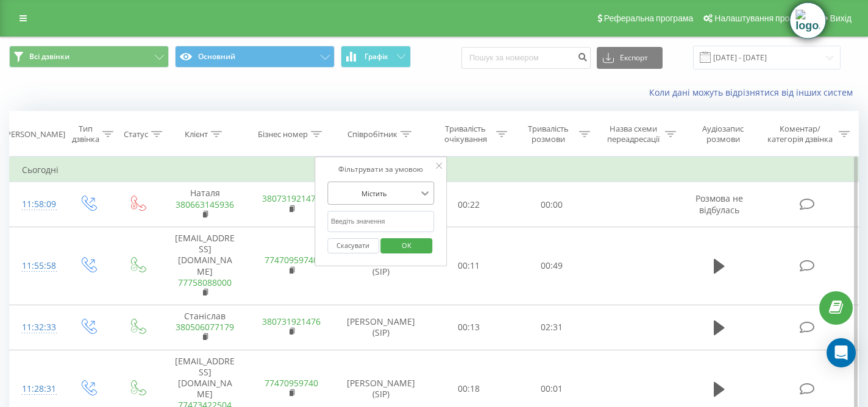  I want to click on div: 11:28:31, so click(36, 389).